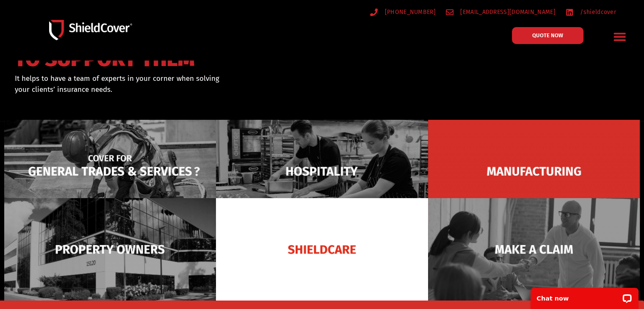  Describe the element at coordinates (597, 12) in the screenshot. I see `span: /shieldcover` at that location.